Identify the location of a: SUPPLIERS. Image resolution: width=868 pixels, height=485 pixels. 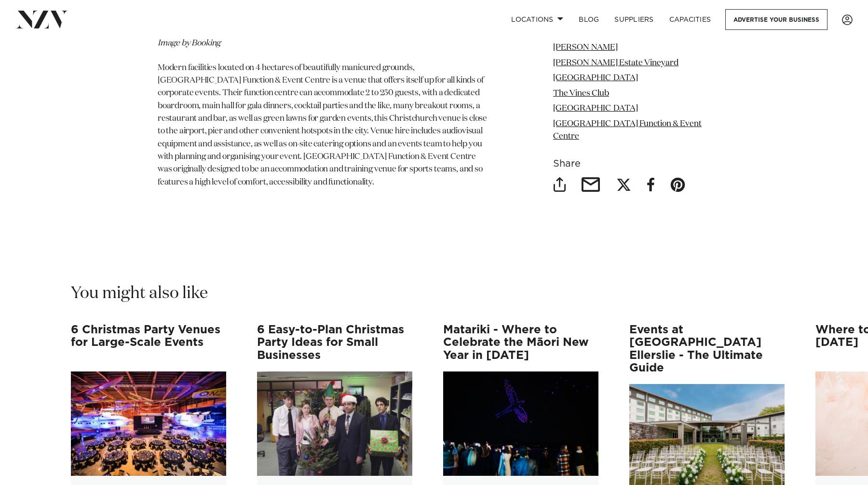
(634, 20).